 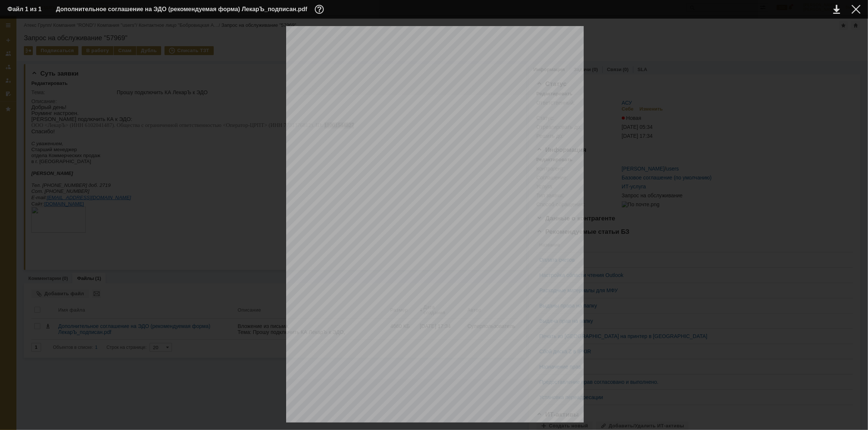 What do you see at coordinates (836, 9) in the screenshot?
I see `div: Скачать файл` at bounding box center [836, 9].